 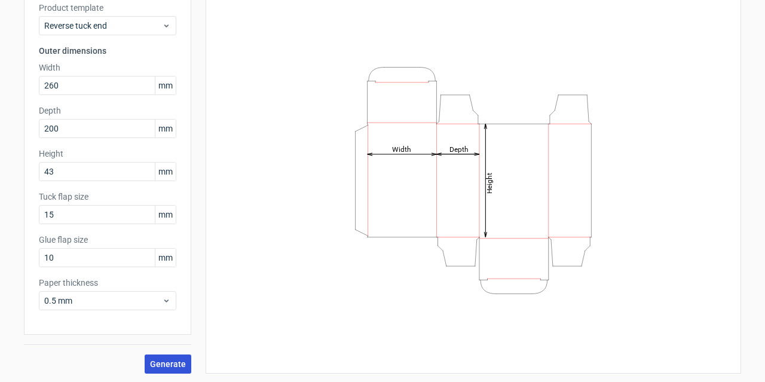 What do you see at coordinates (103, 26) in the screenshot?
I see `span: Reverse tuck end` at bounding box center [103, 26].